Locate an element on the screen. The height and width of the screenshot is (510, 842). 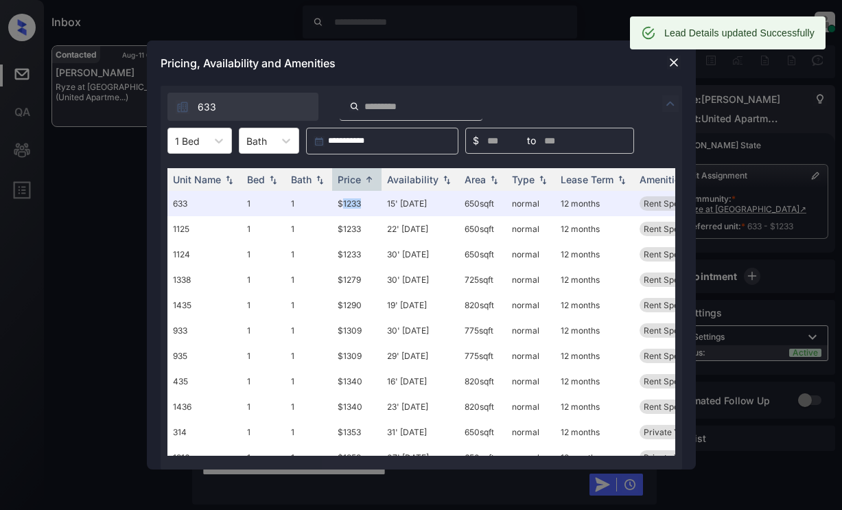
td: $1290 is located at coordinates (357, 305).